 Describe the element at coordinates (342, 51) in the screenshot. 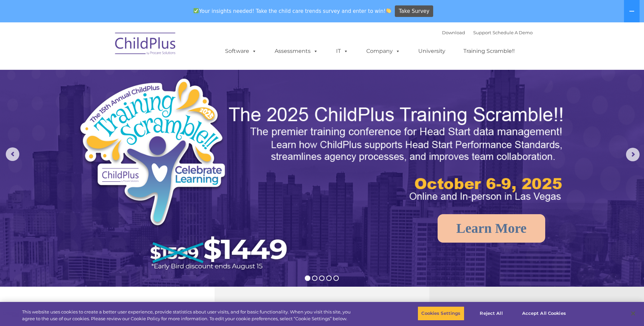

I see `a: IT` at that location.